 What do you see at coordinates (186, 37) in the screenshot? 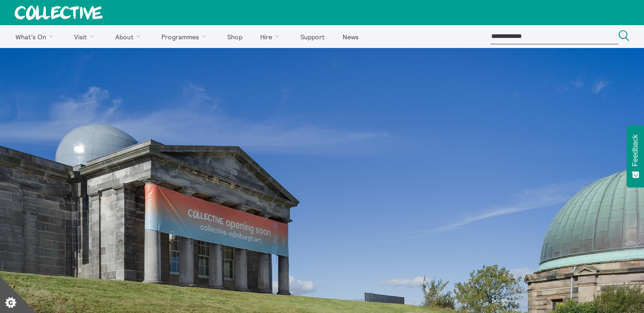
I see `a: Programmes` at bounding box center [186, 37].